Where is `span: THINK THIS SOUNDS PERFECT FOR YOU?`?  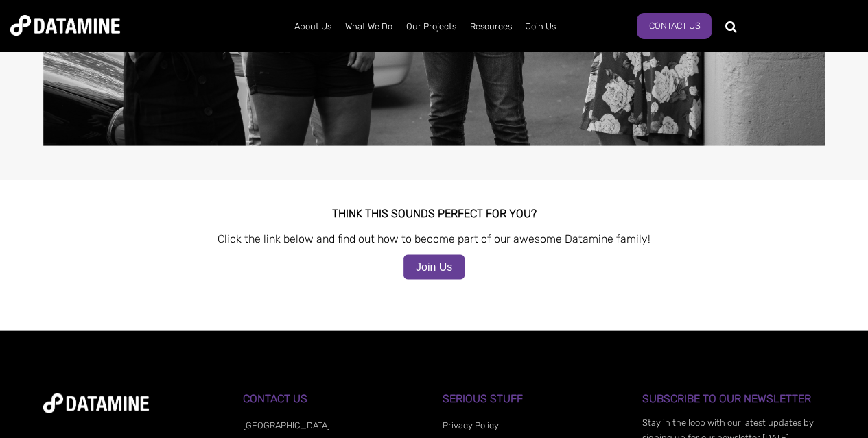
span: THINK THIS SOUNDS PERFECT FOR YOU? is located at coordinates (434, 213).